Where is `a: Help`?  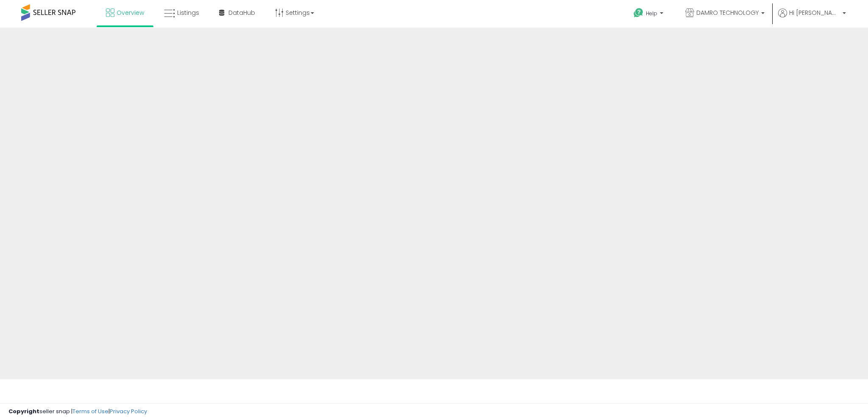
a: Help is located at coordinates (649, 14).